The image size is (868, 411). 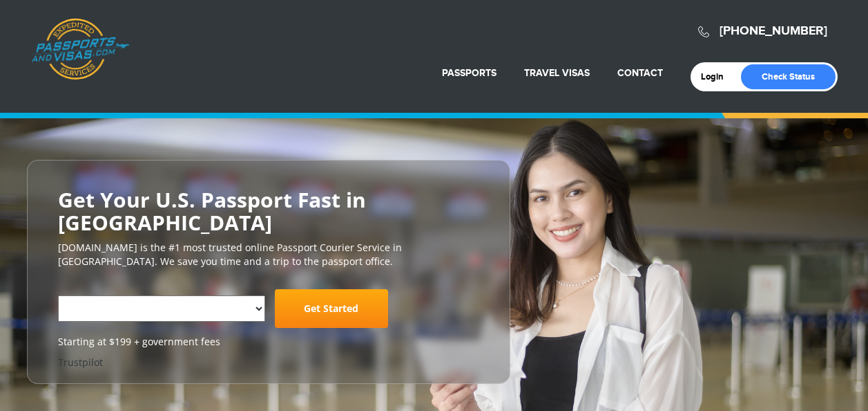 What do you see at coordinates (788, 77) in the screenshot?
I see `a: Check Status` at bounding box center [788, 77].